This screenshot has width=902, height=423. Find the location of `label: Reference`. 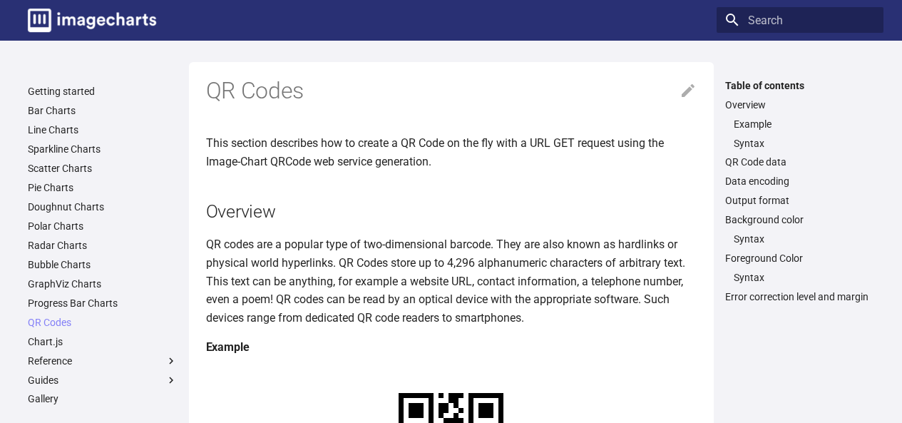

label: Reference is located at coordinates (103, 361).